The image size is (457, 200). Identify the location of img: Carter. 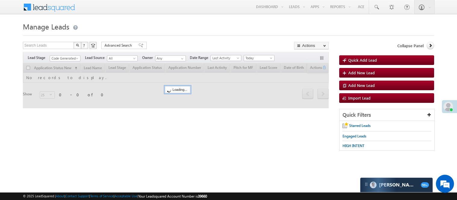
(374, 185).